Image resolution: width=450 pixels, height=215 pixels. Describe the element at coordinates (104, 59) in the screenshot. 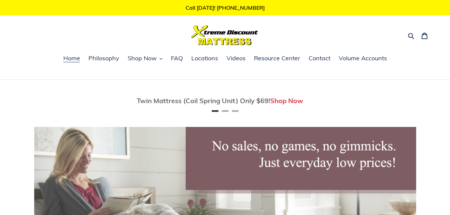

I see `a: Philosophy` at that location.